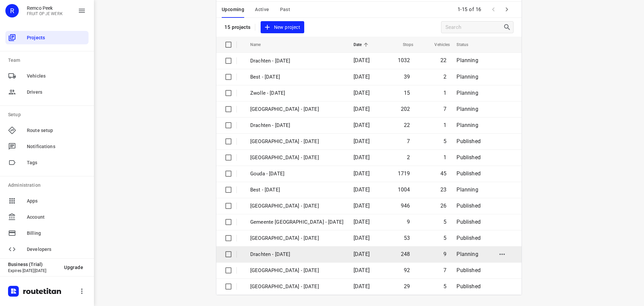  I want to click on input: Search projects, so click(474, 27).